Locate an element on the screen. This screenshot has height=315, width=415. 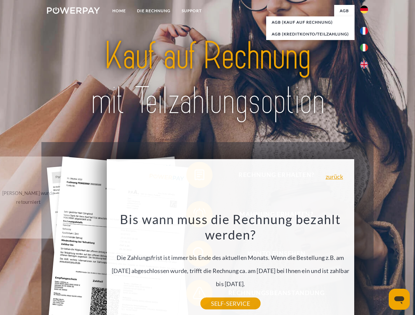
img: it is located at coordinates (364, 48).